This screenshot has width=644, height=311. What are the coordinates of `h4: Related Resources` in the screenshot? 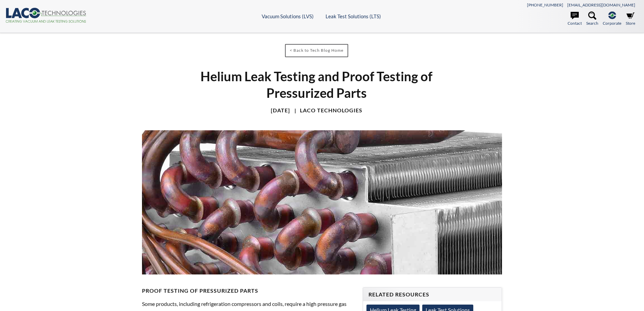 It's located at (432, 295).